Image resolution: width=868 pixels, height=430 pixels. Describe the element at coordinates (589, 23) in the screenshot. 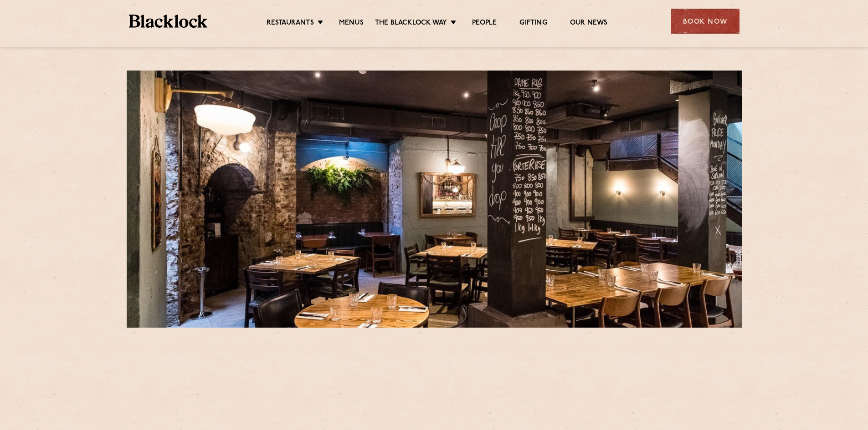

I see `a: Our News` at that location.